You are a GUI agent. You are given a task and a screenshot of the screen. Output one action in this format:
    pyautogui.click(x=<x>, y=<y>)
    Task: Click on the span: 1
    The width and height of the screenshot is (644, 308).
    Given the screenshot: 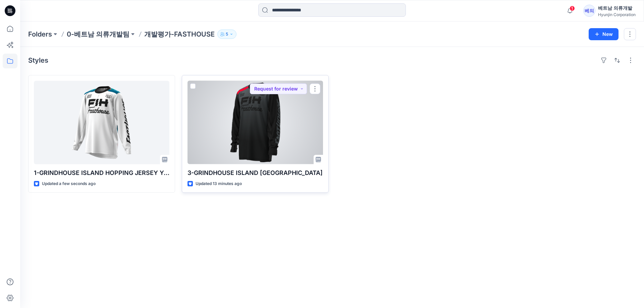 What is the action you would take?
    pyautogui.click(x=572, y=8)
    